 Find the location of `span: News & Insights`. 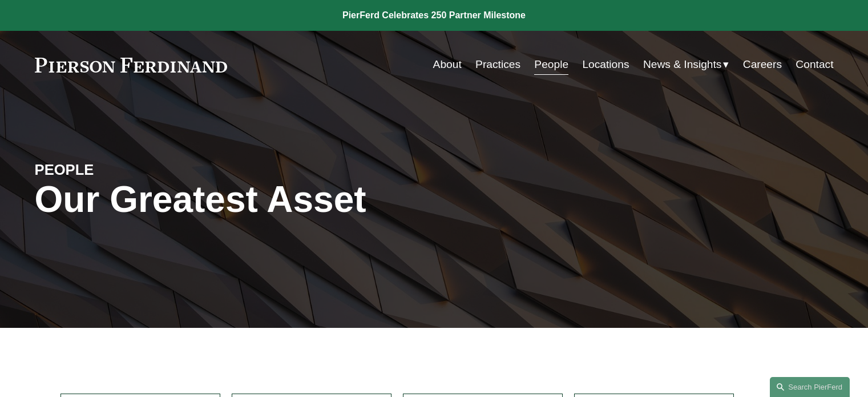

span: News & Insights is located at coordinates (682, 64).